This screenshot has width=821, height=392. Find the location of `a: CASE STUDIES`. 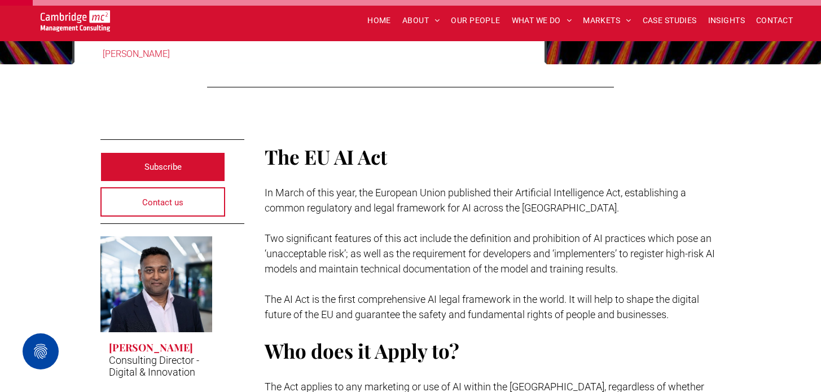

a: CASE STUDIES is located at coordinates (670, 20).